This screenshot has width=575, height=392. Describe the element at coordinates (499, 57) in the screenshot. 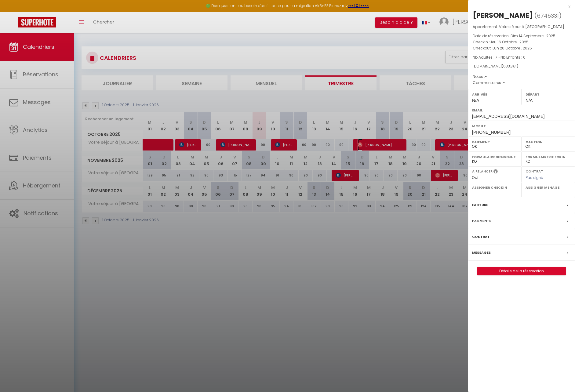

I see `span: Nb Adultes : 7 -` at that location.